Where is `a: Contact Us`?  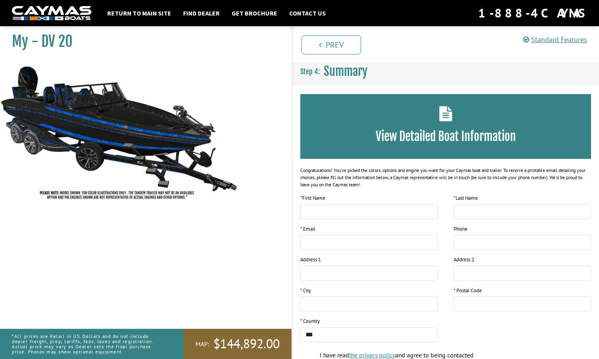
a: Contact Us is located at coordinates (307, 13).